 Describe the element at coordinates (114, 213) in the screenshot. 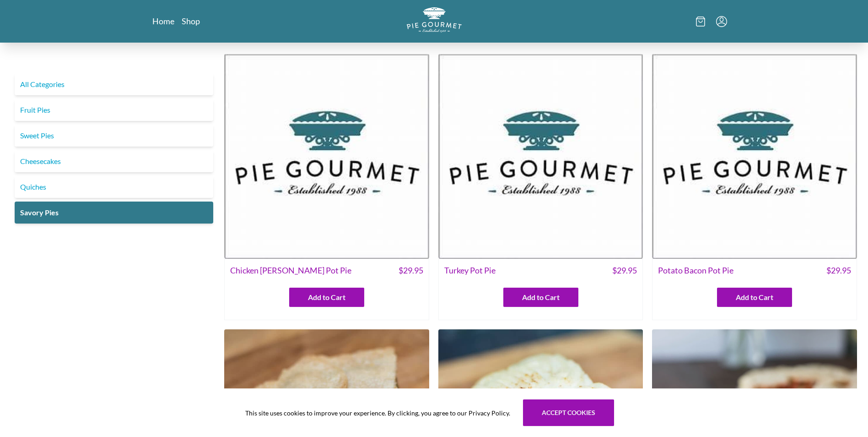

I see `a: Savory Pies` at that location.